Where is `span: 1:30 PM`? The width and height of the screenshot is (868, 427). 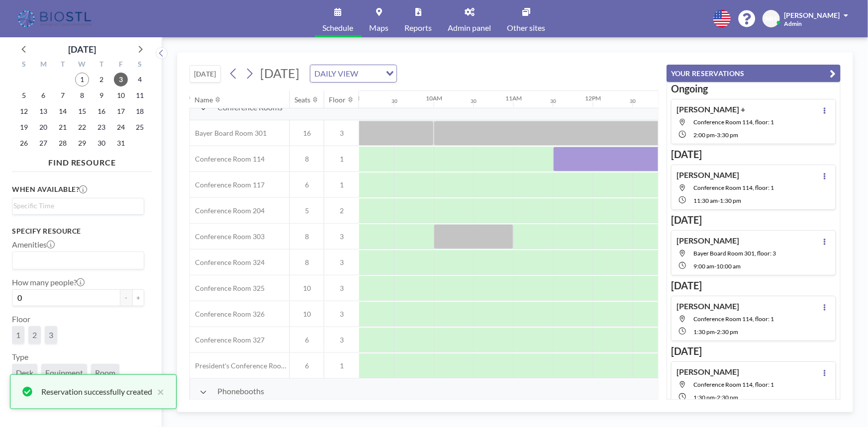 span: 1:30 PM is located at coordinates (704, 397).